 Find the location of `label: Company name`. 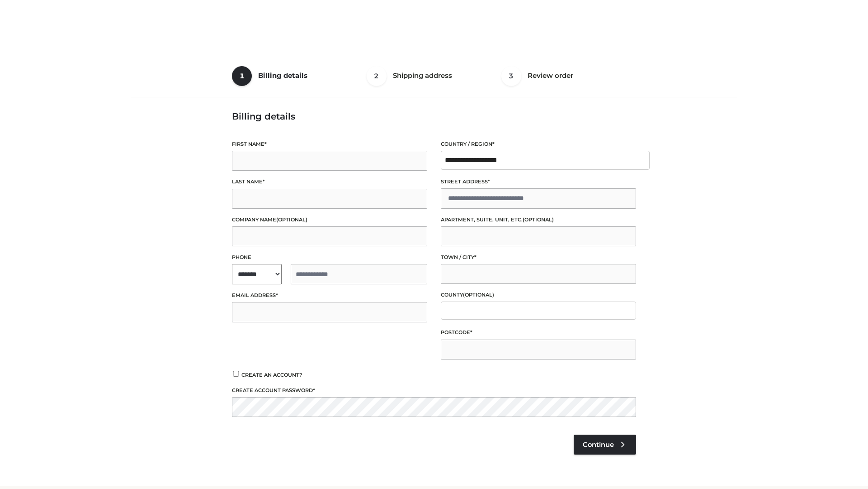

label: Company name is located at coordinates (330, 220).